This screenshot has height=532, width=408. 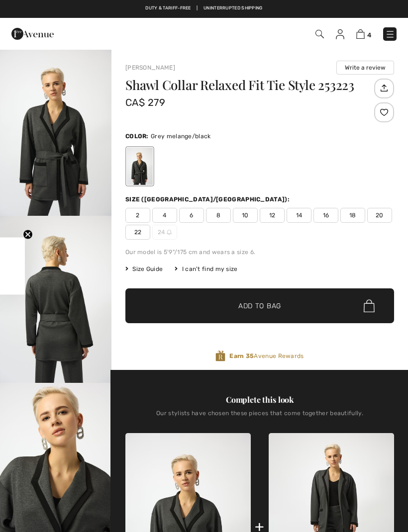 I want to click on img: My Info, so click(x=340, y=34).